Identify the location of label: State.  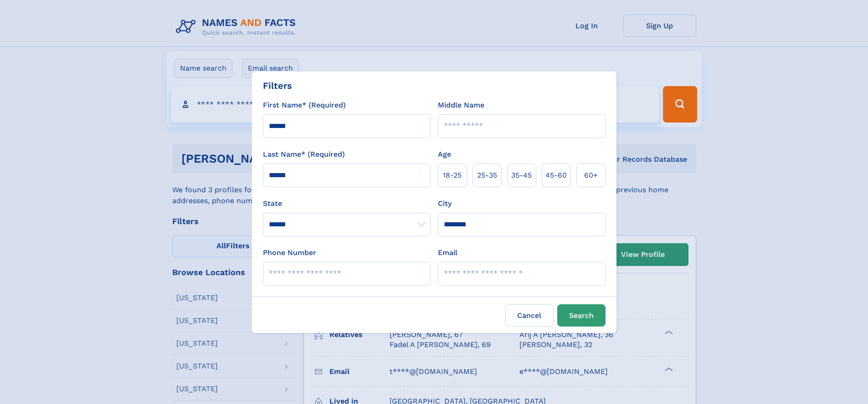
(347, 203).